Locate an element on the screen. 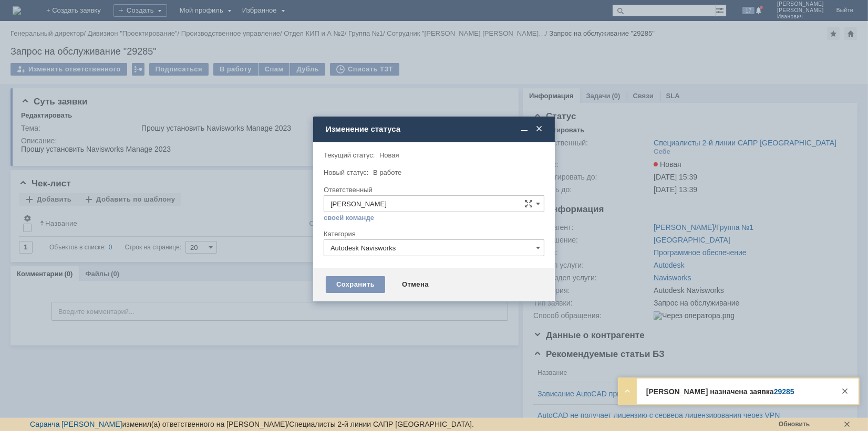 This screenshot has width=868, height=431. a: своей команде is located at coordinates (349, 218).